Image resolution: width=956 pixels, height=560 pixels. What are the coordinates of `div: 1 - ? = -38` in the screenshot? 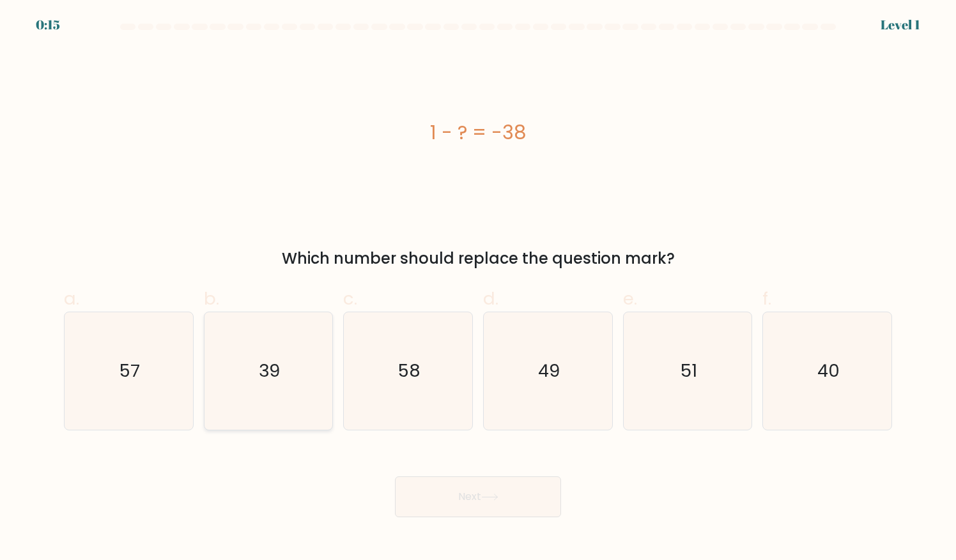 It's located at (478, 132).